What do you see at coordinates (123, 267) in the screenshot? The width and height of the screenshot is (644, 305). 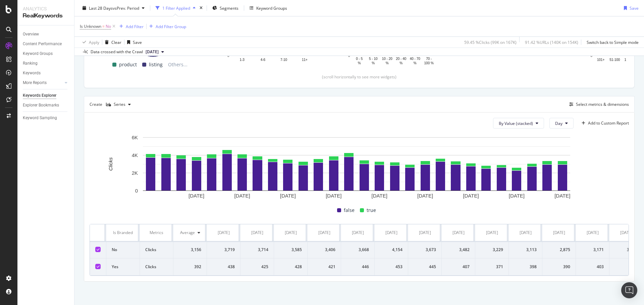 I see `td: Yes` at bounding box center [123, 267].